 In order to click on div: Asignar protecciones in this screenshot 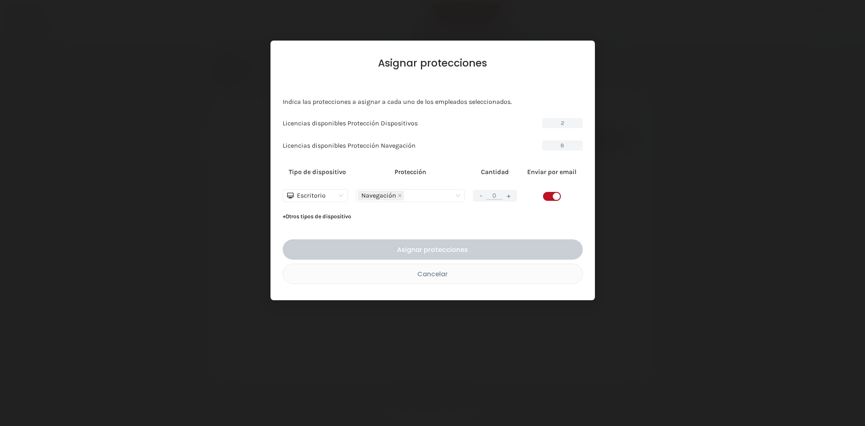, I will do `click(433, 249)`.